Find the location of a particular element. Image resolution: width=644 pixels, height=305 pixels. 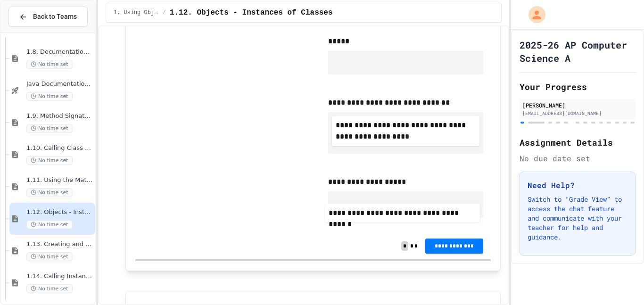

span: 1.9. Method Signatures is located at coordinates (60, 116).